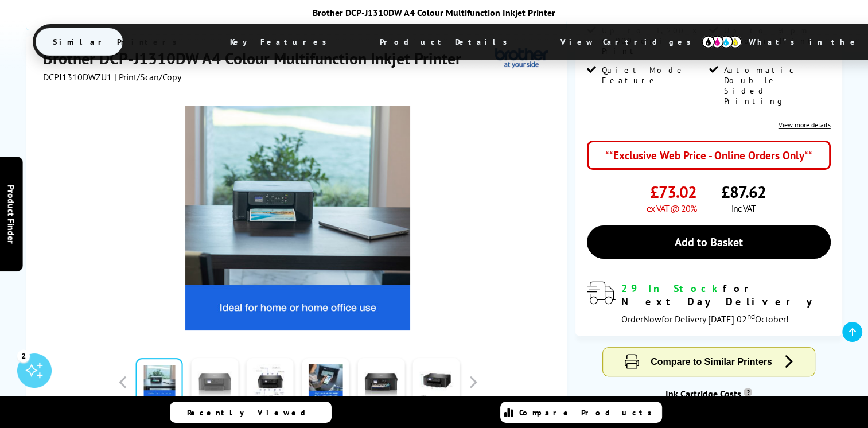 Image resolution: width=868 pixels, height=428 pixels. I want to click on sup: nd, so click(751, 316).